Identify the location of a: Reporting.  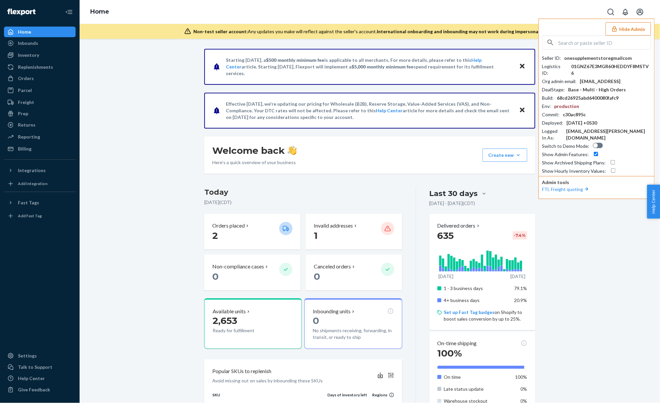
(40, 137).